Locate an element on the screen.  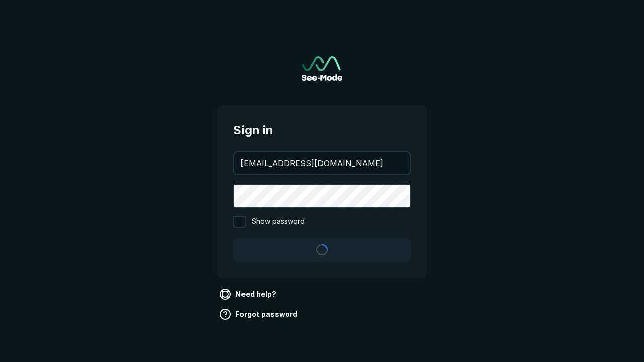
a: Need help? is located at coordinates (248, 294).